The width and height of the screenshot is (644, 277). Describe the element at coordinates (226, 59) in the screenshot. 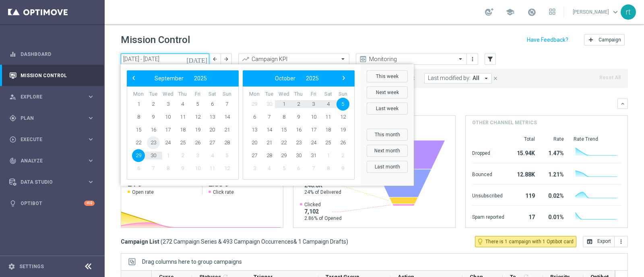

I see `button: arrow_forward` at that location.